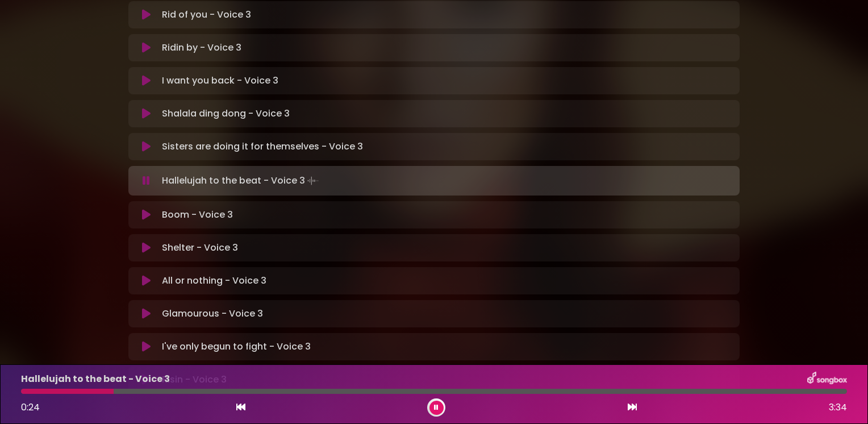 The image size is (868, 424). What do you see at coordinates (214, 281) in the screenshot?
I see `p: All or nothing - Voice 3` at bounding box center [214, 281].